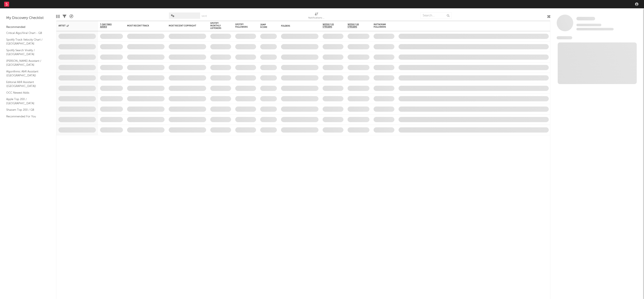 Image resolution: width=644 pixels, height=299 pixels. Describe the element at coordinates (72, 16) in the screenshot. I see `div: A&R Pipeline` at that location.